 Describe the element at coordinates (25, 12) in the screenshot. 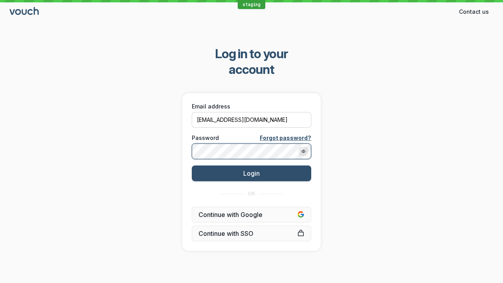

I see `a: Go to sign in` at that location.